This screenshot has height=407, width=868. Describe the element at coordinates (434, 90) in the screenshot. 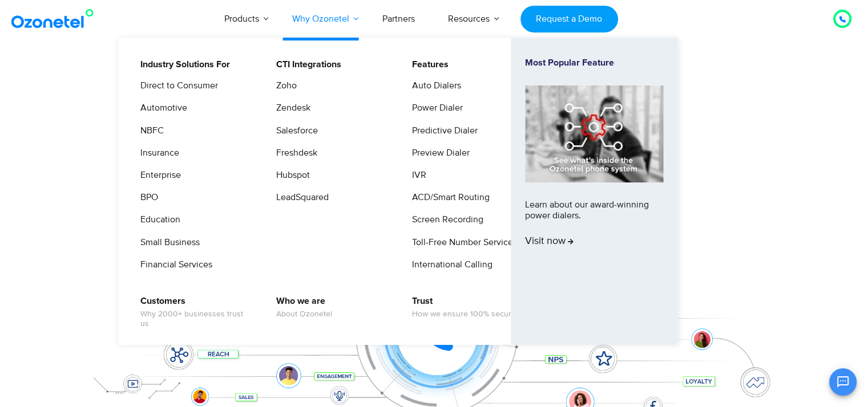

I see `div: Orchestrate Intelligent` at that location.